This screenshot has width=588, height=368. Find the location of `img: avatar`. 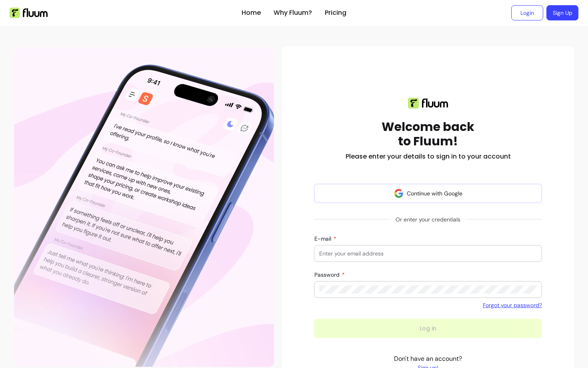

img: avatar is located at coordinates (399, 193).